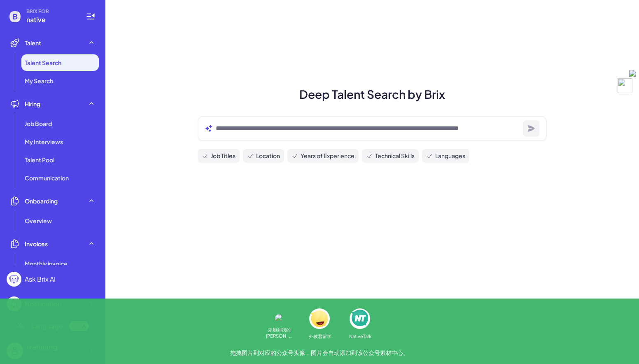  I want to click on span: Technical Skills, so click(395, 156).